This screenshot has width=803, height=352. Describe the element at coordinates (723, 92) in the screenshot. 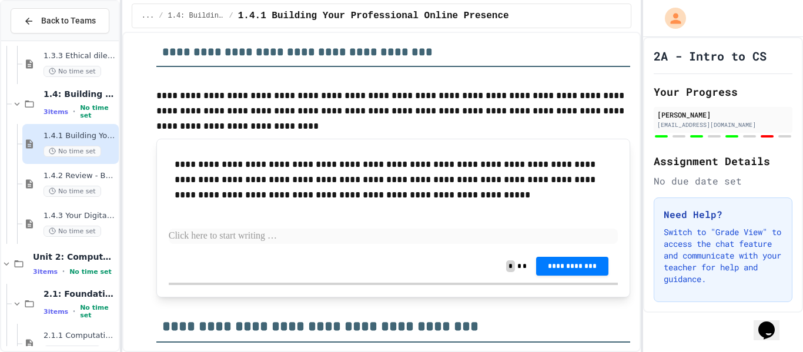

I see `h2: Your Progress` at that location.